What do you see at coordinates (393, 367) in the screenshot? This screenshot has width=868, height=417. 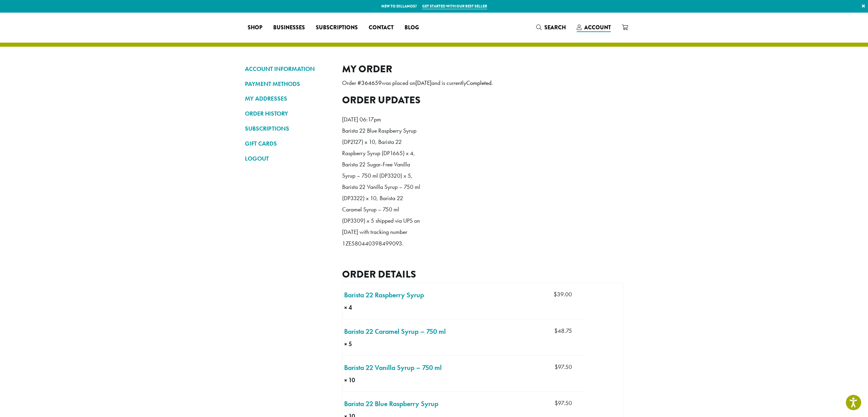 I see `a: Barista 22 Vanilla Syrup – 750 ml` at bounding box center [393, 367].